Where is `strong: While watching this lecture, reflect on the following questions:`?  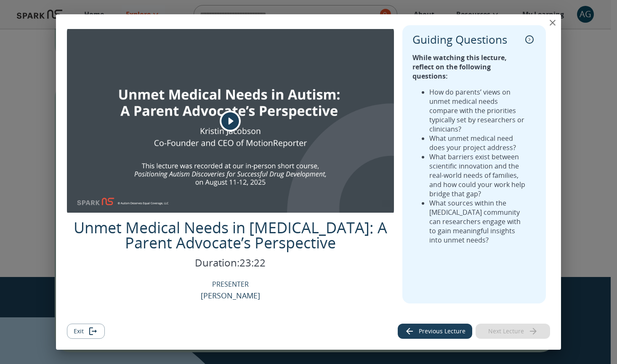
strong: While watching this lecture, reflect on the following questions: is located at coordinates (459, 67).